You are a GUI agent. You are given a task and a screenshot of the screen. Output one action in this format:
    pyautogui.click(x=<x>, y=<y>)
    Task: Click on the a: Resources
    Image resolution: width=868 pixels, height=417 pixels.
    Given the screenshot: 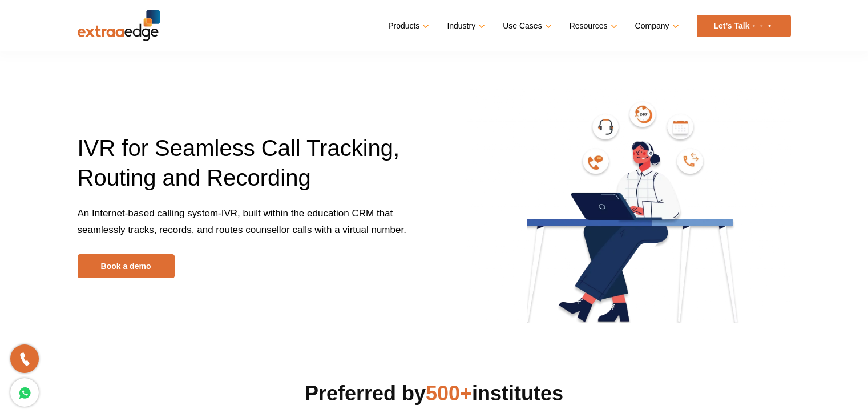 What is the action you would take?
    pyautogui.click(x=593, y=26)
    